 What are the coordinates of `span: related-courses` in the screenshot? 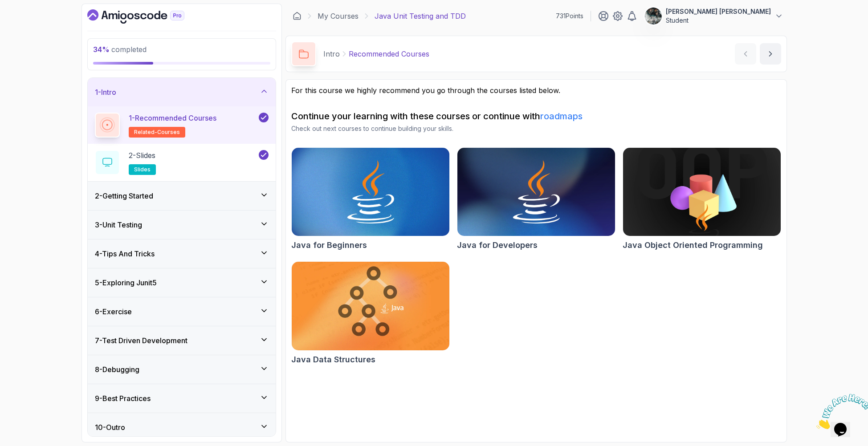 It's located at (157, 132).